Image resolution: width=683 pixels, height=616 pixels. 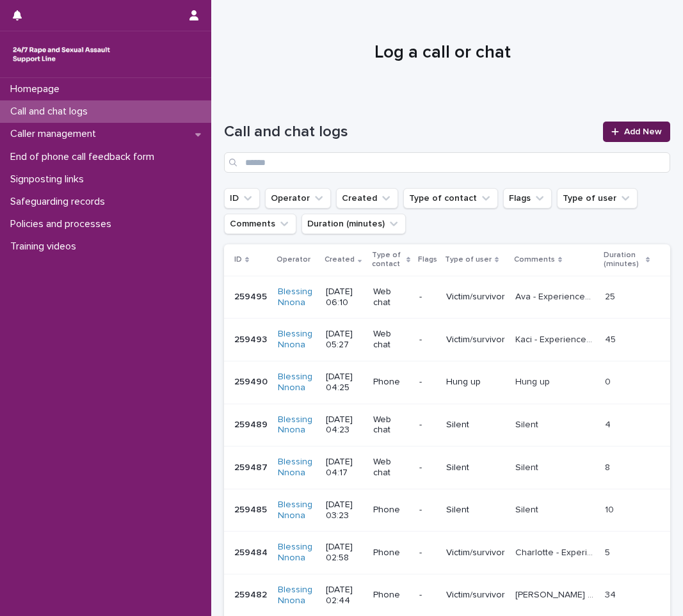 I want to click on button: Type of contact, so click(x=451, y=198).